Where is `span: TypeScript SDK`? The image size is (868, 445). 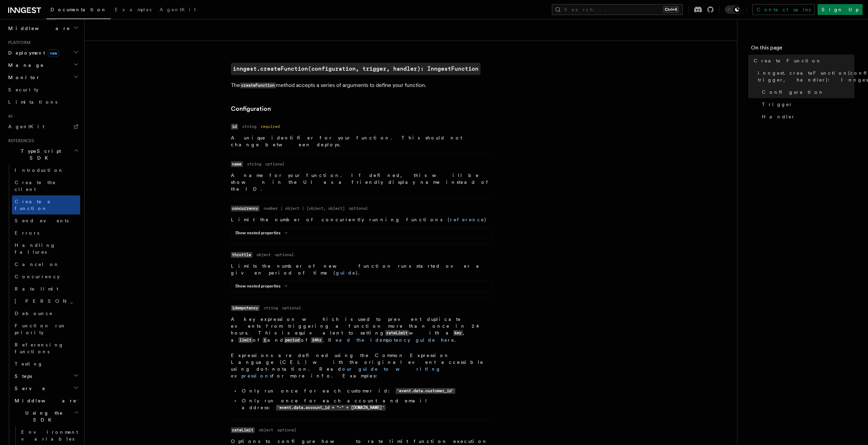 span: TypeScript SDK is located at coordinates (40, 155).